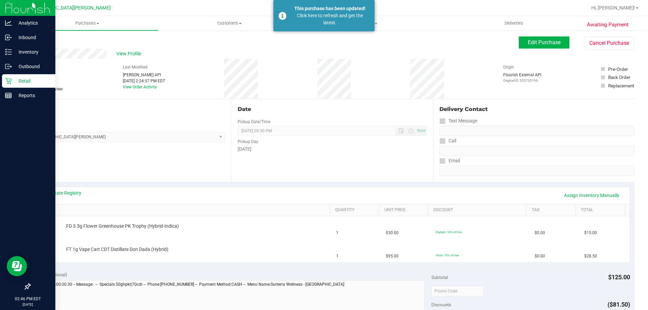 Image resolution: width=648 pixels, height=310 pixels. Describe the element at coordinates (87, 23) in the screenshot. I see `a: Purchases` at that location.